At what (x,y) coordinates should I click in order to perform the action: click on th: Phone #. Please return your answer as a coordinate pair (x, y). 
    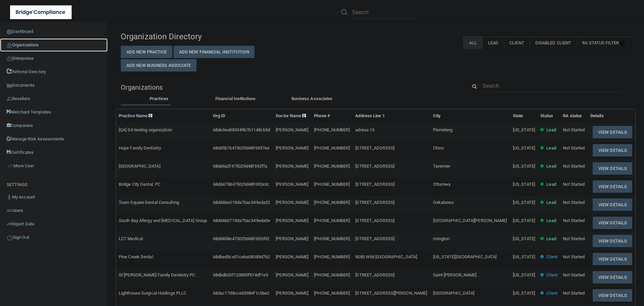
    Looking at the image, I should click on (332, 116).